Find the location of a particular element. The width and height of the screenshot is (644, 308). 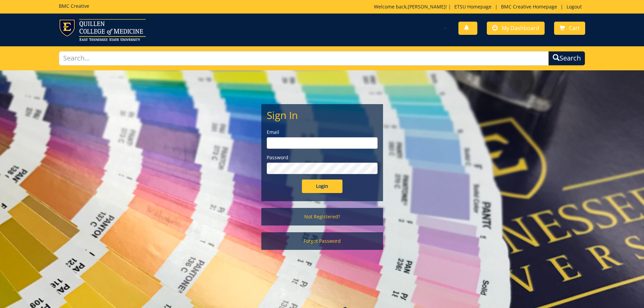

h5: BMC Creative is located at coordinates (74, 6).